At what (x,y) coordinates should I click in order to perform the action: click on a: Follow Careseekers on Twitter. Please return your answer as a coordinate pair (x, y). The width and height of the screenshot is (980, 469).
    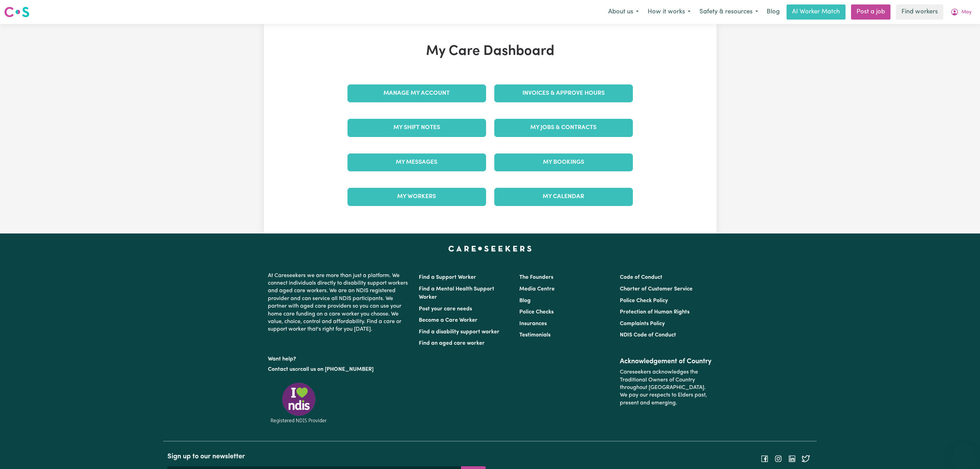
    Looking at the image, I should click on (806, 459).